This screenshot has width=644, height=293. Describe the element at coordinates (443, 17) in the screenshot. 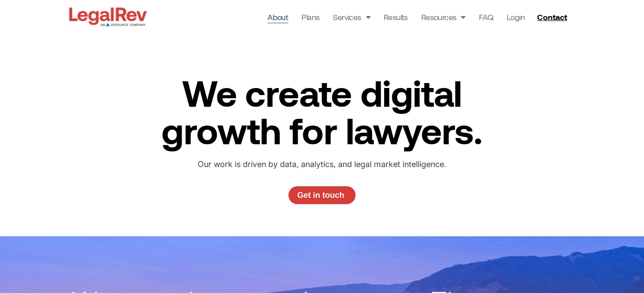

I see `a: Resources` at that location.